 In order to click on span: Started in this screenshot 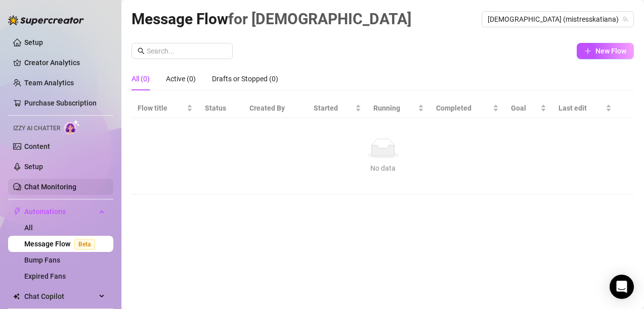, I will do `click(333, 108)`.